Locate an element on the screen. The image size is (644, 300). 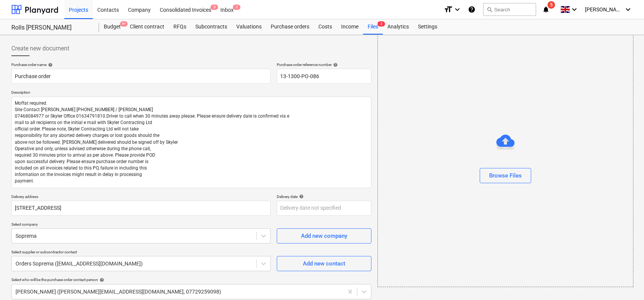
a: Files2 is located at coordinates (373, 27).